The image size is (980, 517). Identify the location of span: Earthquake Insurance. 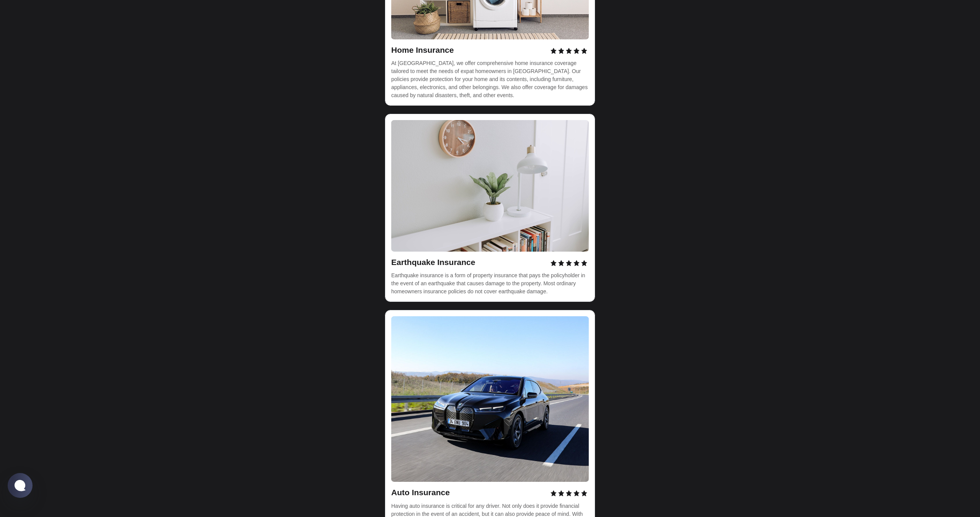
(433, 262).